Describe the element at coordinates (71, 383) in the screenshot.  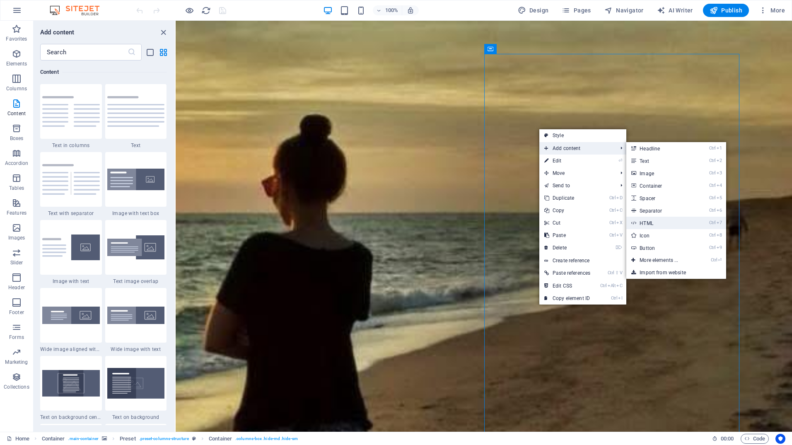
I see `img: text-on-background-centered.svg` at that location.